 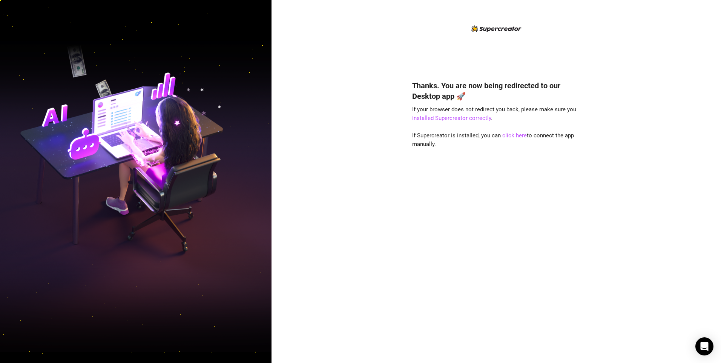 I want to click on span: If your browser does not redirect you back, please make sure you ., so click(x=494, y=114).